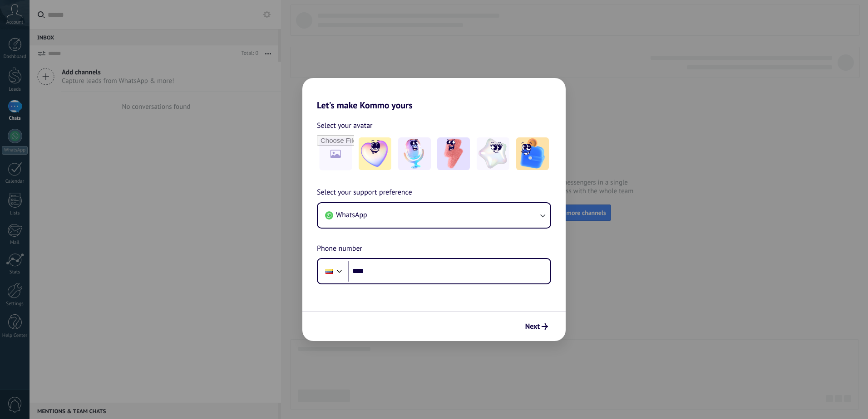 The width and height of the screenshot is (868, 419). What do you see at coordinates (434, 95) in the screenshot?
I see `h2: Let's make Kommo yours` at bounding box center [434, 95].